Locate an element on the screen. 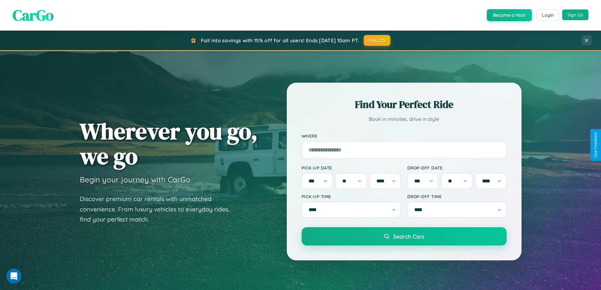 Image resolution: width=601 pixels, height=290 pixels. label: Pick-up Date is located at coordinates (351, 168).